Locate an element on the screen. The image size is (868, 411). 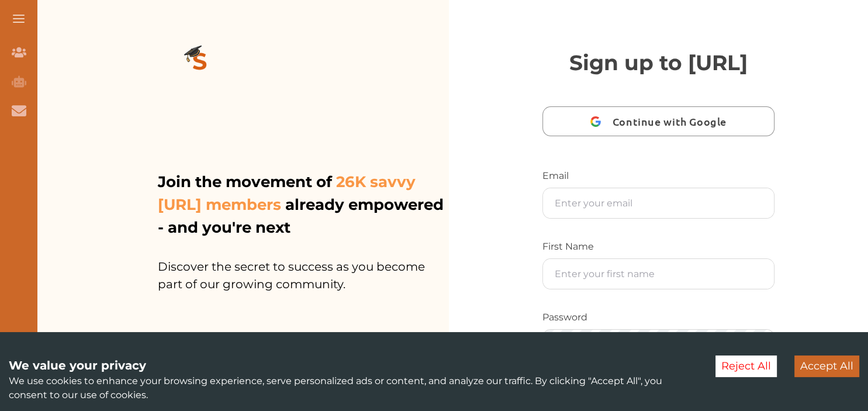
button: Continue with Google is located at coordinates (659, 121).